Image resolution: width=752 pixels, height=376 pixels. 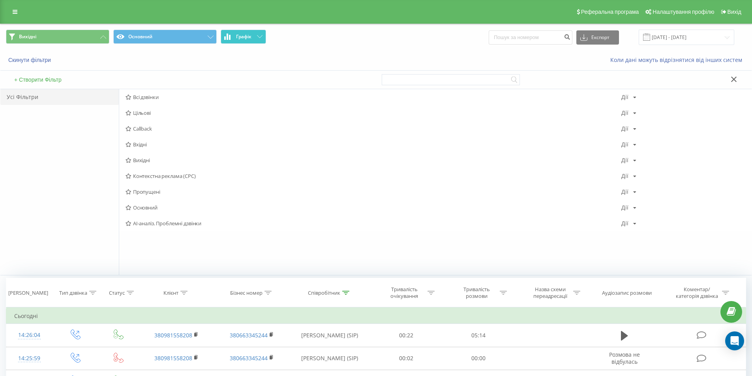 What do you see at coordinates (734, 341) in the screenshot?
I see `div: Open Intercom Messenger` at bounding box center [734, 341].